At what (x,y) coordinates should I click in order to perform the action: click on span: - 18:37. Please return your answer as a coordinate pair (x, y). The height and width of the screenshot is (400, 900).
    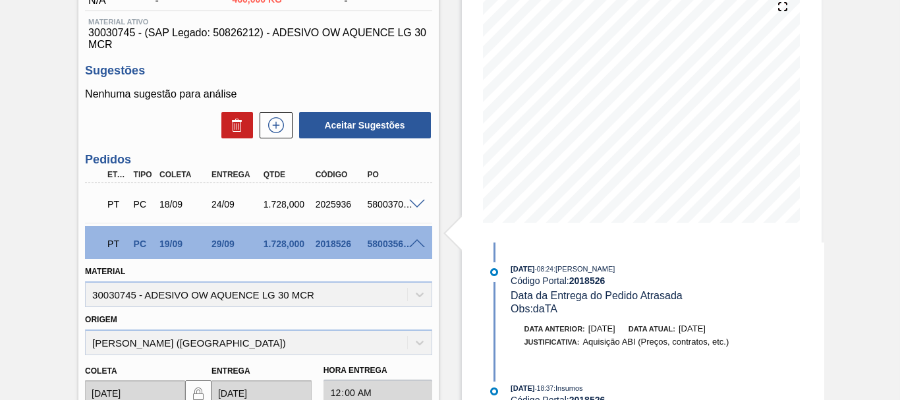
    Looking at the image, I should click on (544, 388).